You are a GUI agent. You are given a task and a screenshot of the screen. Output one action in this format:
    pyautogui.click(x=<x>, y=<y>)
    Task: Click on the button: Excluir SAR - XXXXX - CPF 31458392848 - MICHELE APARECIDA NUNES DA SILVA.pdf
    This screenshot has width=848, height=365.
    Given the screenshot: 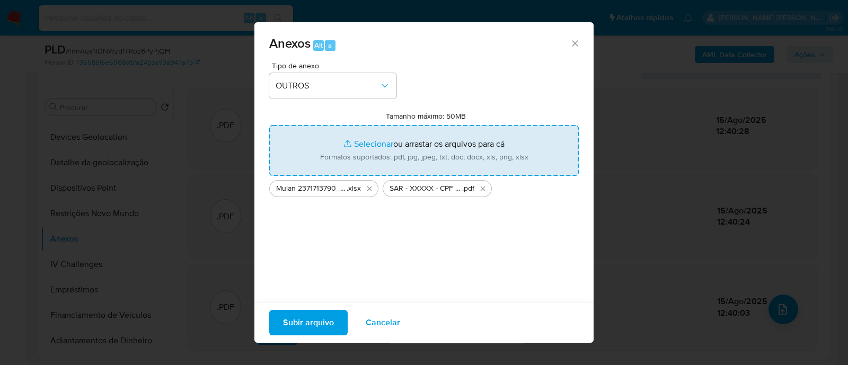 What is the action you would take?
    pyautogui.click(x=483, y=189)
    